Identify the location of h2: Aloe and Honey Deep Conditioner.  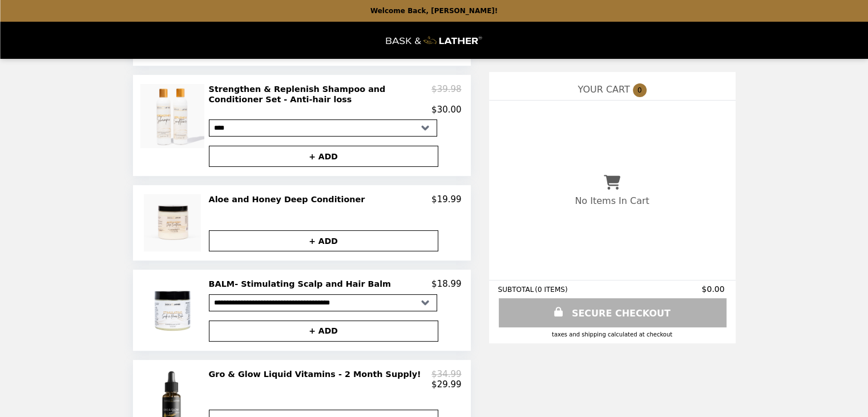
(290, 199).